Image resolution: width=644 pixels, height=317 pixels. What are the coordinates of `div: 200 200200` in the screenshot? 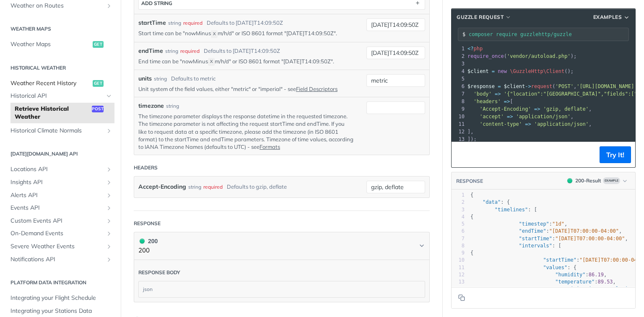 It's located at (281, 282).